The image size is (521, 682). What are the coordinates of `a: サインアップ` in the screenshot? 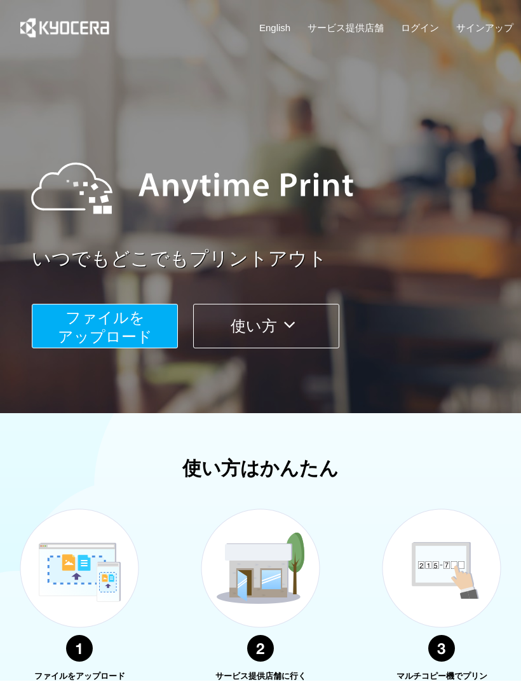 It's located at (485, 27).